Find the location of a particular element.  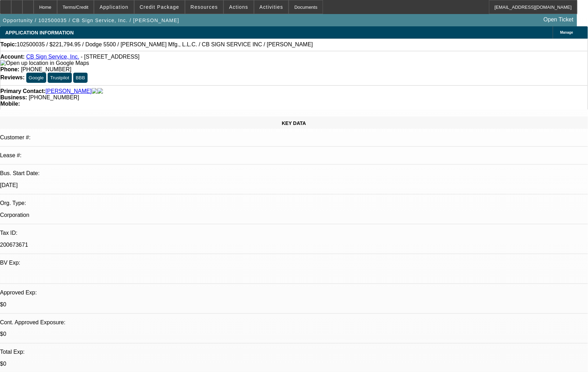

span: APPLICATION INFORMATION is located at coordinates (39, 33).